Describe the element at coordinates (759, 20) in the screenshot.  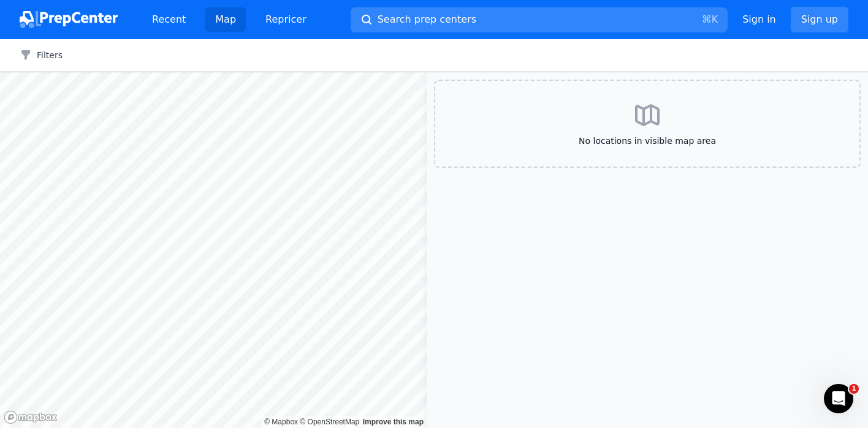
I see `a: Sign in` at that location.